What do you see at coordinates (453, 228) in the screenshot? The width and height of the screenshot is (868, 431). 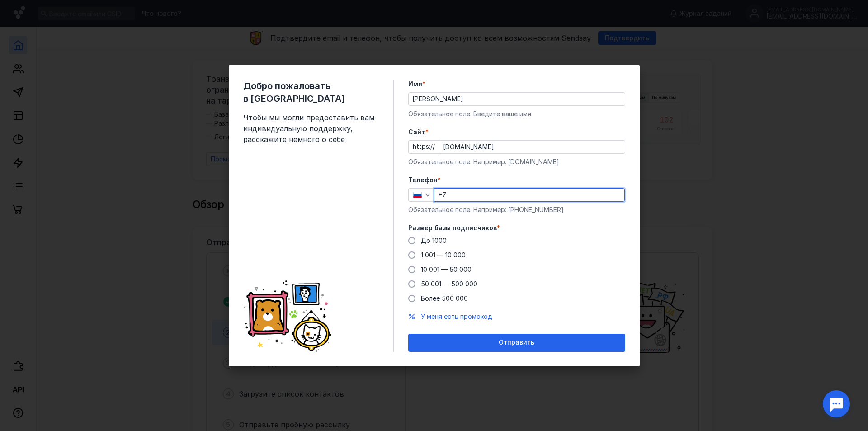 I see `span: Размер базы подписчиков` at bounding box center [453, 228].